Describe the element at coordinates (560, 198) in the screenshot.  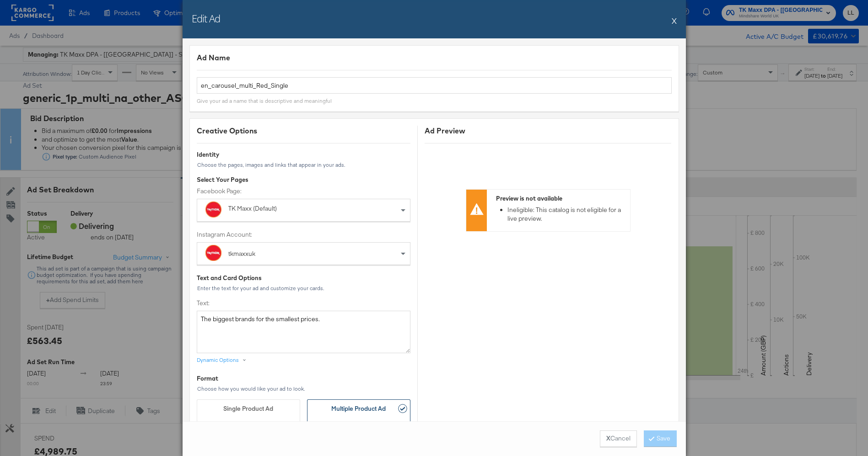
I see `div: Preview is not available` at that location.